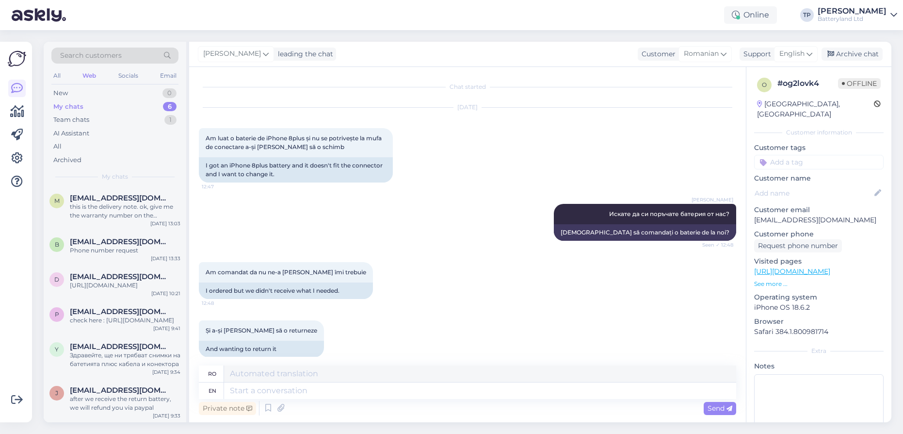  What do you see at coordinates (819, 178) in the screenshot?
I see `p: Customer name` at bounding box center [819, 178].